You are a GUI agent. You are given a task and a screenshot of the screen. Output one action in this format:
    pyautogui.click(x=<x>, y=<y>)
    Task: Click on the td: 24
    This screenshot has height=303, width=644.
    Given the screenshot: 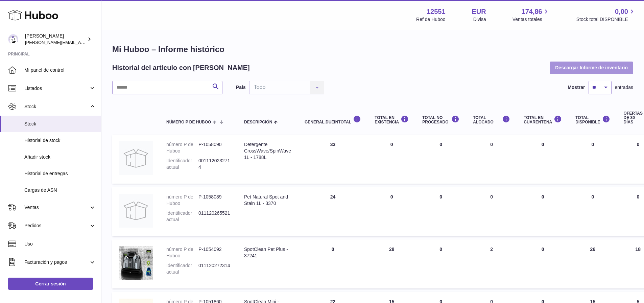 What is the action you would take?
    pyautogui.click(x=333, y=211)
    